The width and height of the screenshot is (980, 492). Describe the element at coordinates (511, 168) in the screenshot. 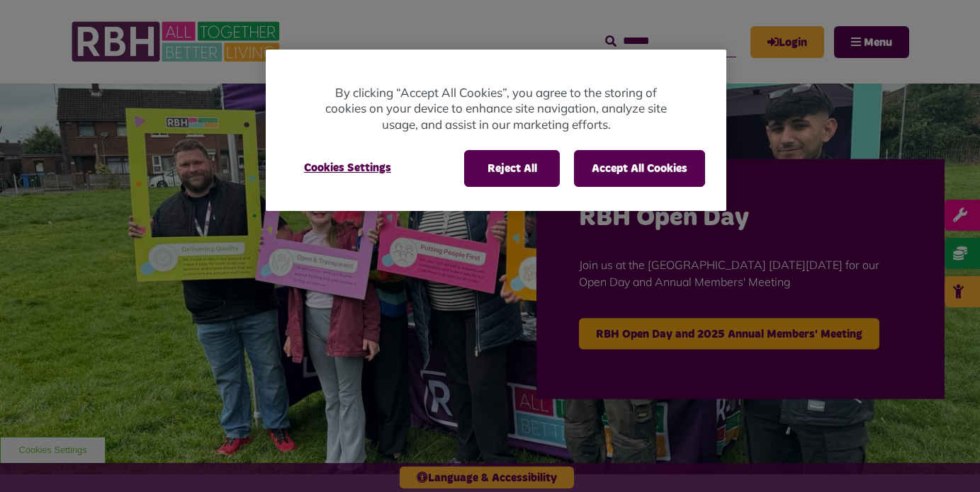

I see `button: Reject All` at that location.